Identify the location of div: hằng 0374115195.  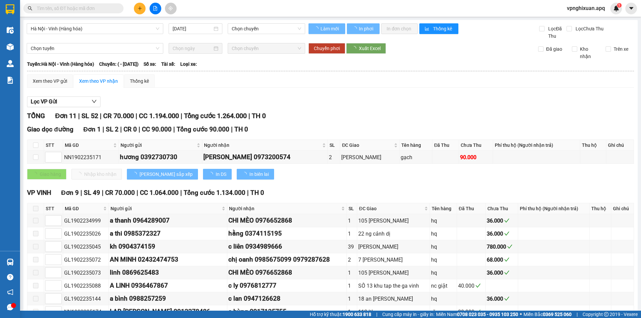
(287, 234).